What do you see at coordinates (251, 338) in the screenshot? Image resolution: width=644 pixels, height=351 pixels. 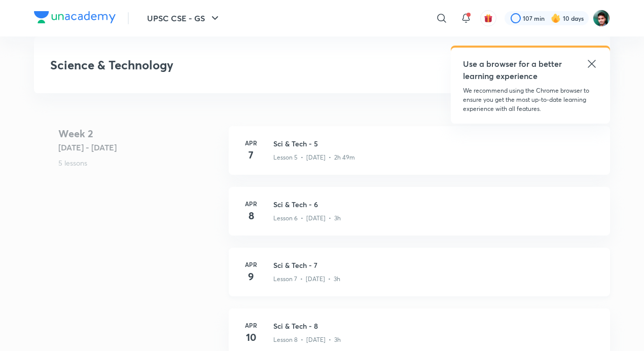 I see `h4: 10` at bounding box center [251, 338].